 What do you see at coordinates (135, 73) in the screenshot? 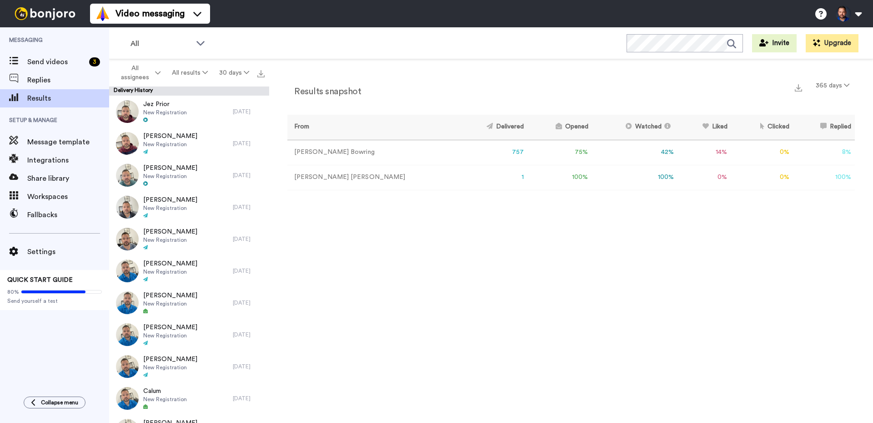
I see `span: All assignees` at bounding box center [135, 73].